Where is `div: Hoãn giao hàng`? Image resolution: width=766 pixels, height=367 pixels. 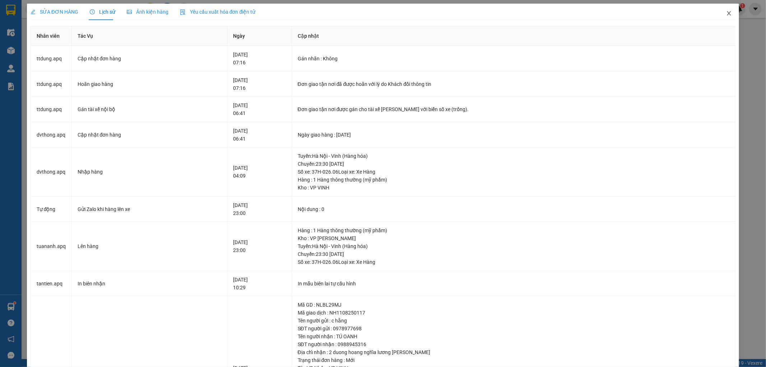 div: Hoãn giao hàng is located at coordinates (149, 84).